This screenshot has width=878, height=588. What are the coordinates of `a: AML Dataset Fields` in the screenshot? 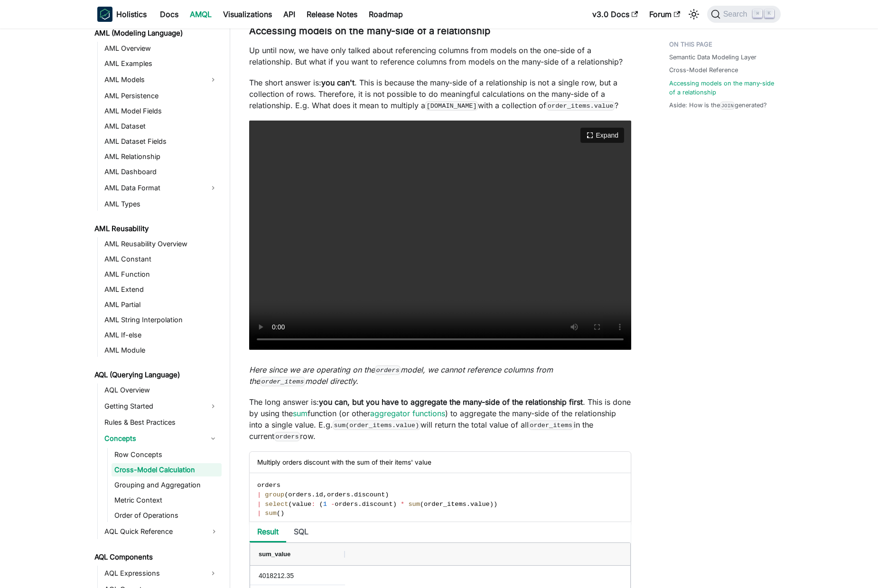 It's located at (162, 141).